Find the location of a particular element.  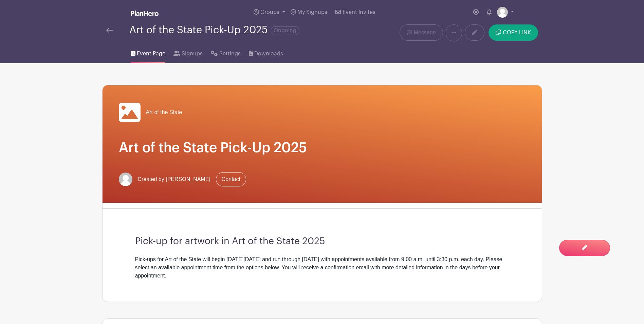

a: Event Page is located at coordinates (148, 52).